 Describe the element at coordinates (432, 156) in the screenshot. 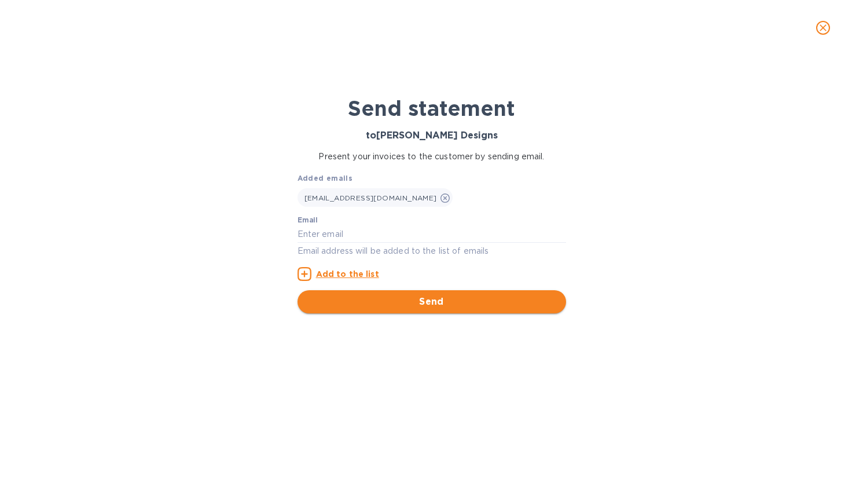

I see `p: Present your invoices to the customer by sending email.` at that location.